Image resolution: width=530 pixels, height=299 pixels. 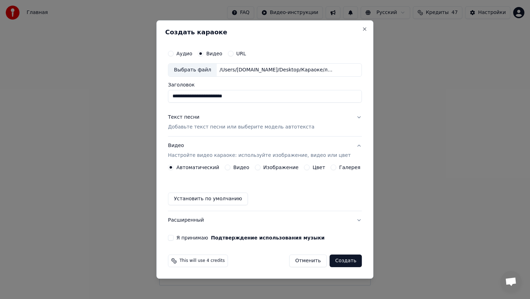 What do you see at coordinates (184, 54) in the screenshot?
I see `label: Аудио` at bounding box center [184, 54].